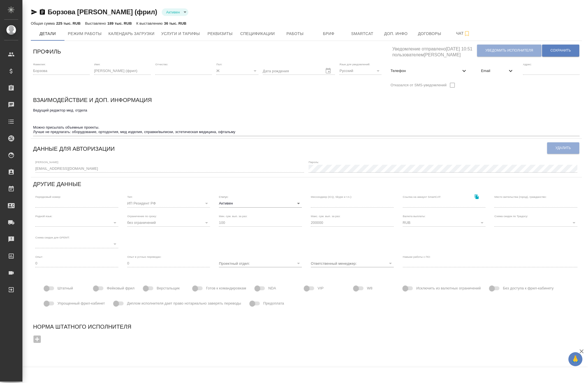 This screenshot has height=383, width=588. Describe the element at coordinates (132, 34) in the screenshot. I see `span: Календарь загрузки` at that location.